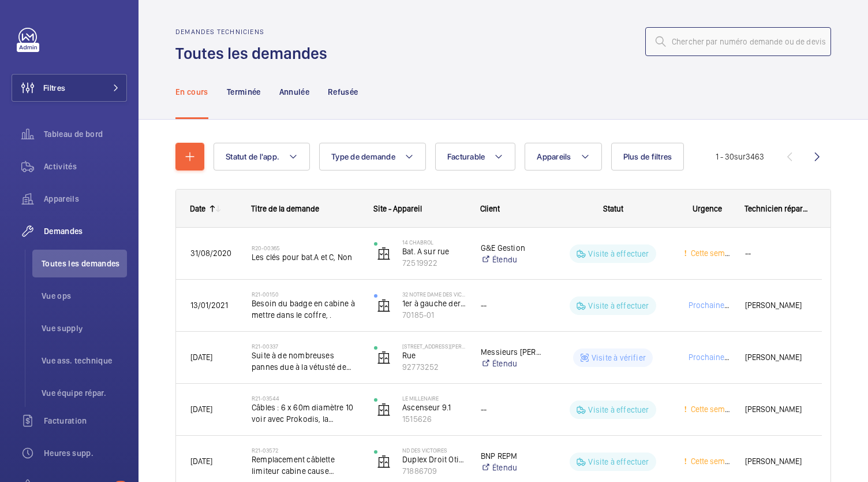 This screenshot has height=482, width=868. What do you see at coordinates (306, 346) in the screenshot?
I see `h2: R21-00337` at bounding box center [306, 346].